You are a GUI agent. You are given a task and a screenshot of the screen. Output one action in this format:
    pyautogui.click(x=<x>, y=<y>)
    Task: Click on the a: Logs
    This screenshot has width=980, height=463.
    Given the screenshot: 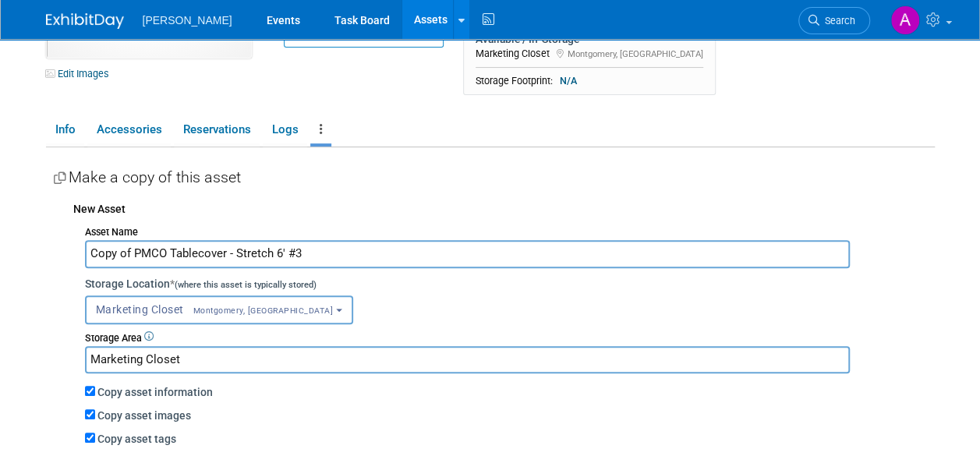 What is the action you would take?
    pyautogui.click(x=285, y=130)
    